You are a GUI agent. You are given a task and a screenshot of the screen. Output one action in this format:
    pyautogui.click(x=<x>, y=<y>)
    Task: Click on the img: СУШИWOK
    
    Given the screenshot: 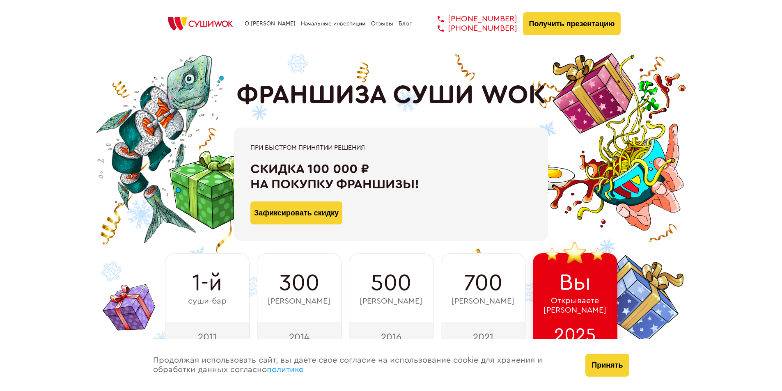 What is the action you would take?
    pyautogui.click(x=200, y=24)
    